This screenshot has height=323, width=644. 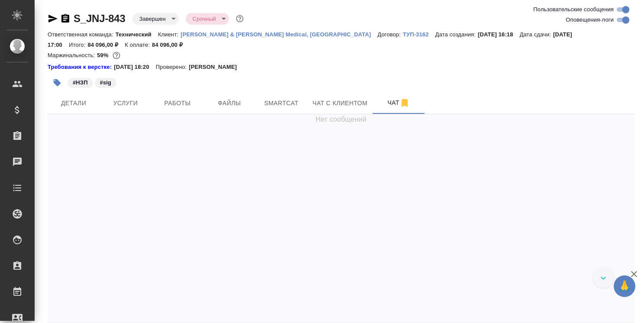 What do you see at coordinates (80, 82) in the screenshot?
I see `span: НЗП` at bounding box center [80, 82].